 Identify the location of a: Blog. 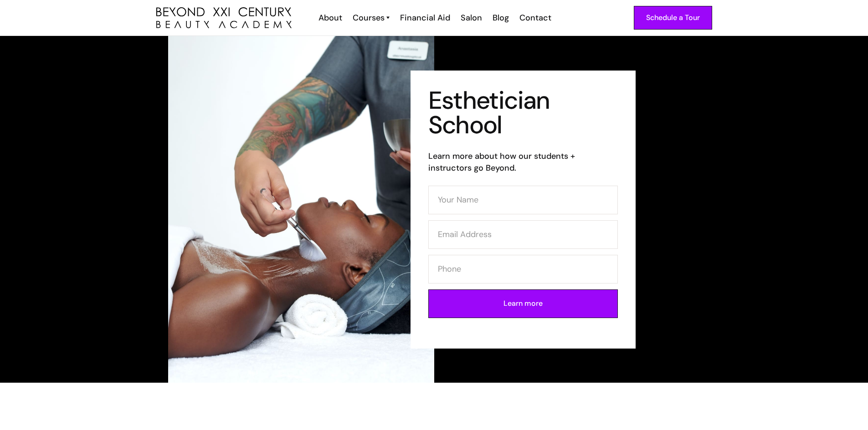
(500, 18).